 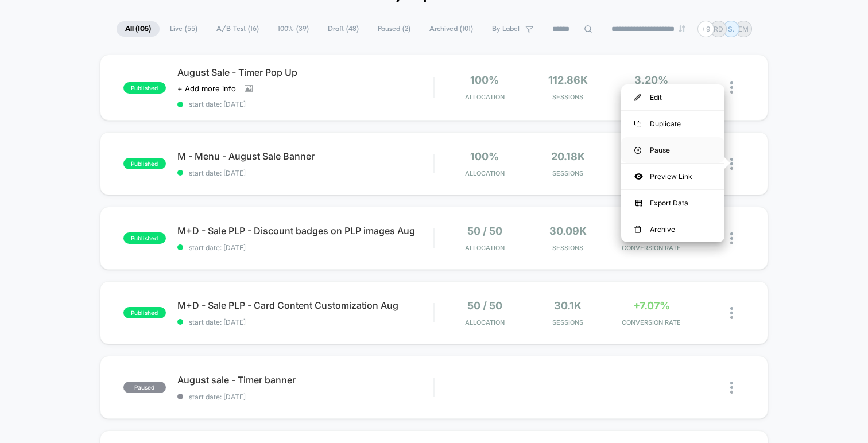 What do you see at coordinates (673, 123) in the screenshot?
I see `div: Duplicate` at bounding box center [673, 123].